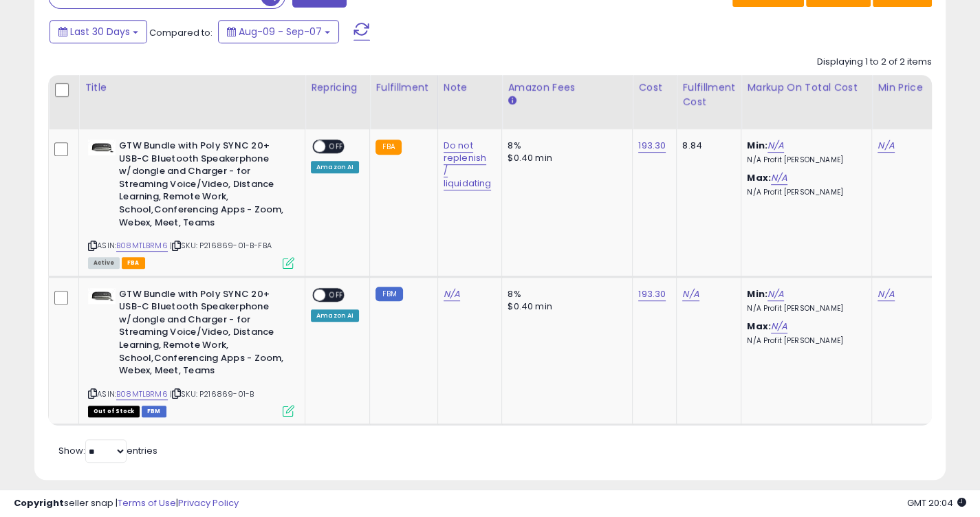 The image size is (980, 517). I want to click on span: Show: entries, so click(108, 450).